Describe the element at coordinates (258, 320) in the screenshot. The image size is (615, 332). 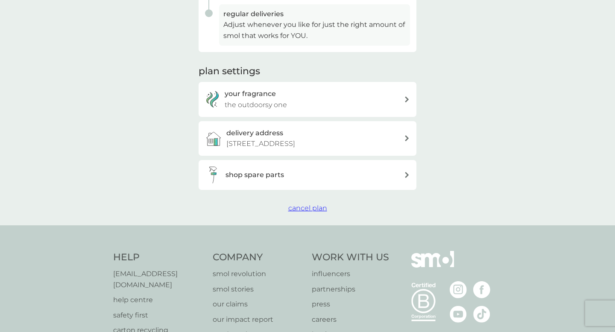
I see `p: our impact report` at that location.